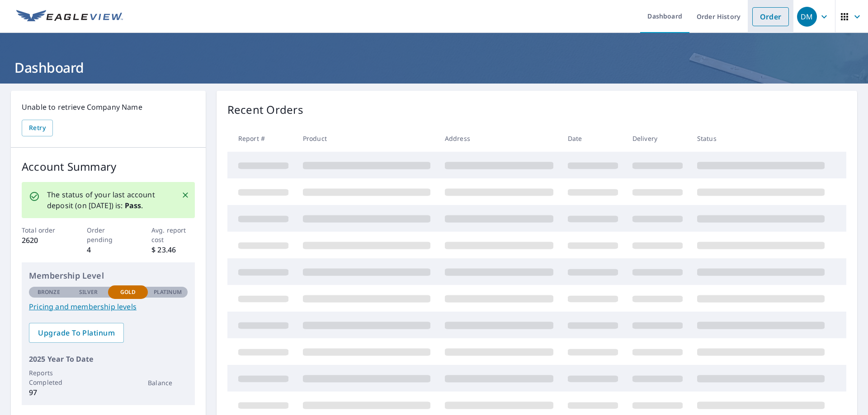 This screenshot has width=868, height=415. What do you see at coordinates (261, 138) in the screenshot?
I see `th: Report #` at bounding box center [261, 138].